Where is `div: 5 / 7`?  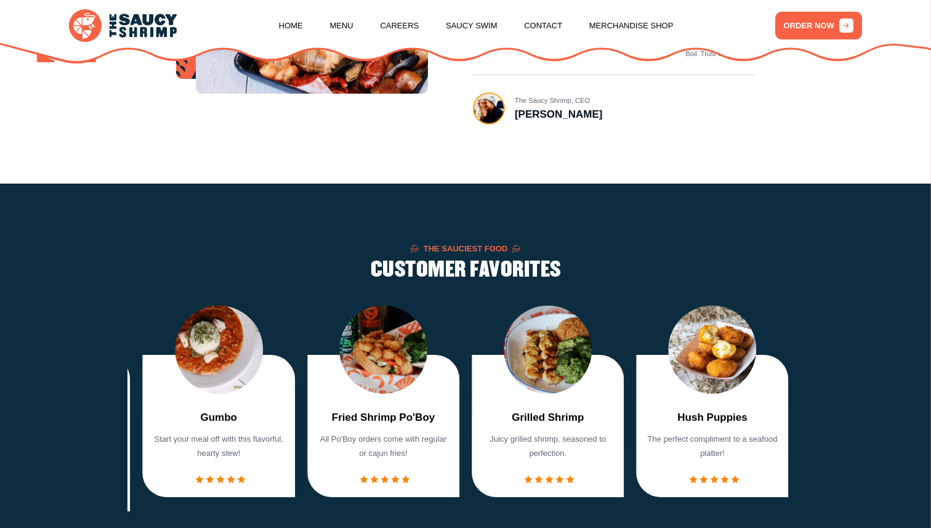 div: 5 / 7 is located at coordinates (383, 401).